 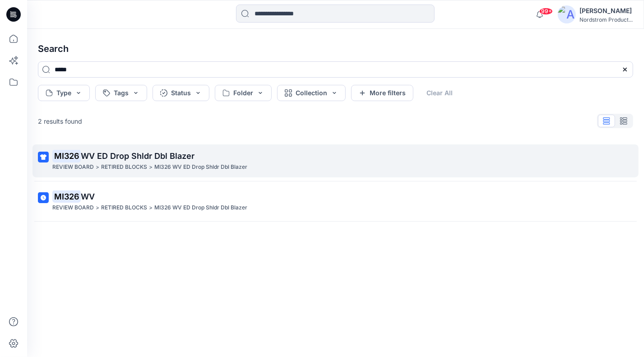 What do you see at coordinates (138, 156) in the screenshot?
I see `span: WV ED Drop Shldr Dbl Blazer` at bounding box center [138, 156].